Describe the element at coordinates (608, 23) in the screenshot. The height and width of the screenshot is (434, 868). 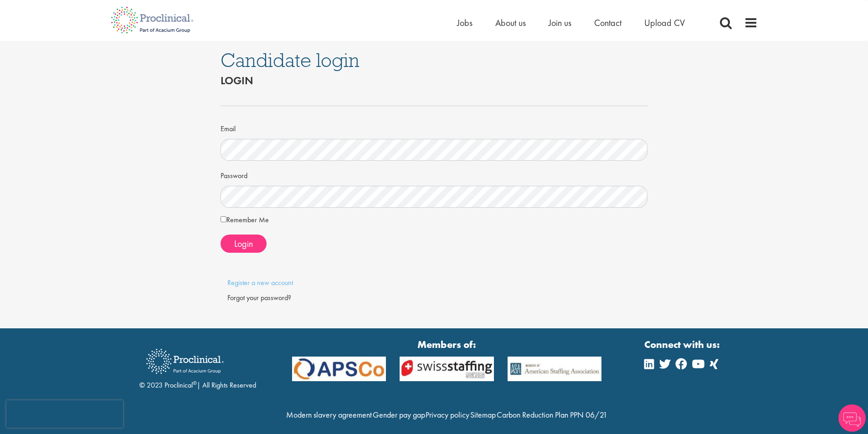
I see `a: Contact` at that location.